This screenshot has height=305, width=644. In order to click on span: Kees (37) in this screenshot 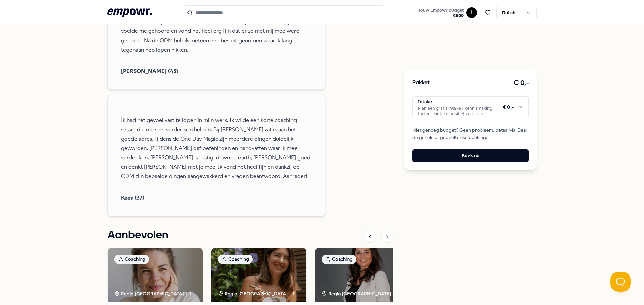, I will do `click(216, 198)`.